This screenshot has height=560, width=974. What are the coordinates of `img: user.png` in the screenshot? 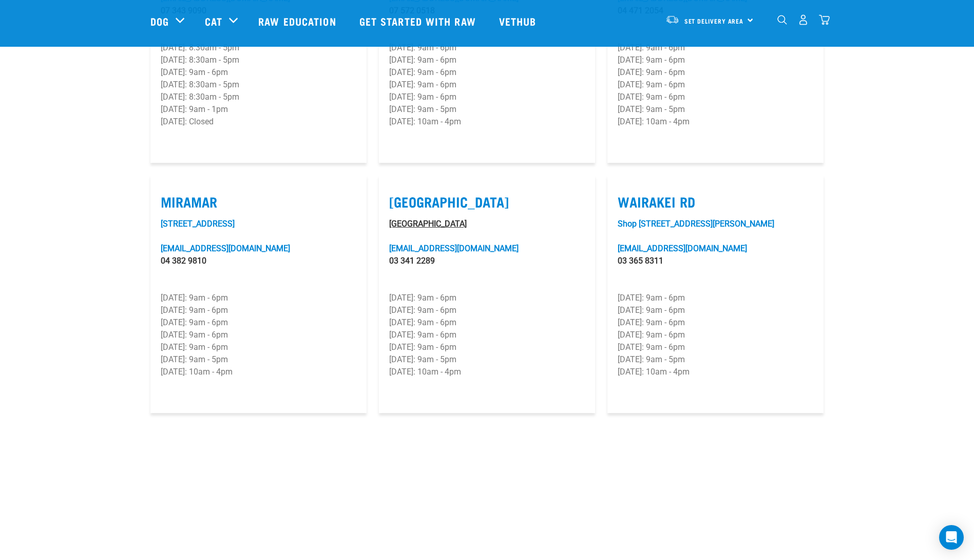 It's located at (803, 19).